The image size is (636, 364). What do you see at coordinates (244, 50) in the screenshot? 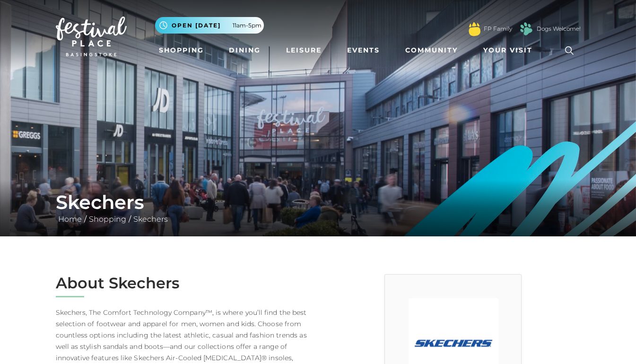
I see `a: Dining` at bounding box center [244, 50].